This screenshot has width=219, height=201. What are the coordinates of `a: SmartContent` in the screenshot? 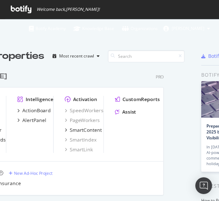 It's located at (83, 130).